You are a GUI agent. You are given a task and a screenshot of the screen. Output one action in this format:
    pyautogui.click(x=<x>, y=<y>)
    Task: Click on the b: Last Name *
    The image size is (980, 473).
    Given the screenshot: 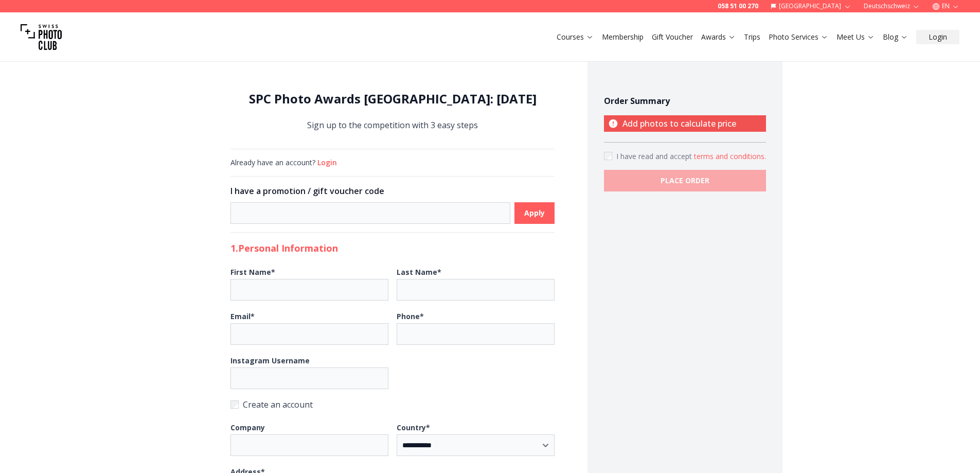 What is the action you would take?
    pyautogui.click(x=419, y=271)
    